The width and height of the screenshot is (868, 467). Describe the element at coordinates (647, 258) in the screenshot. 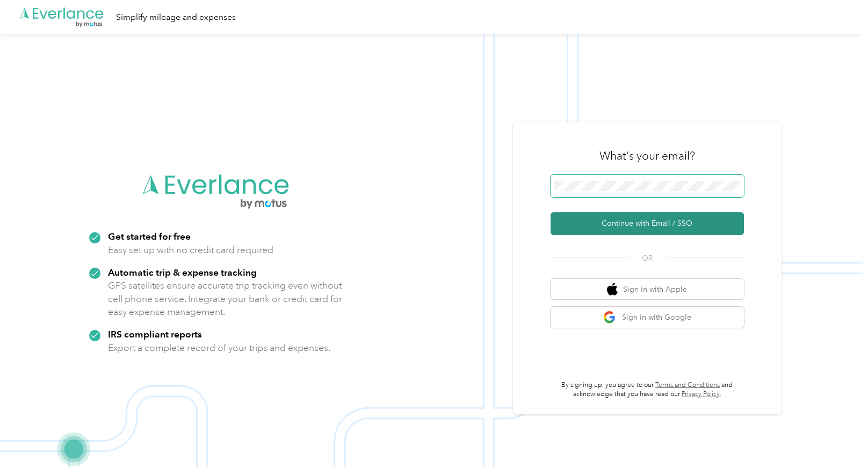

I see `span: OR` at that location.